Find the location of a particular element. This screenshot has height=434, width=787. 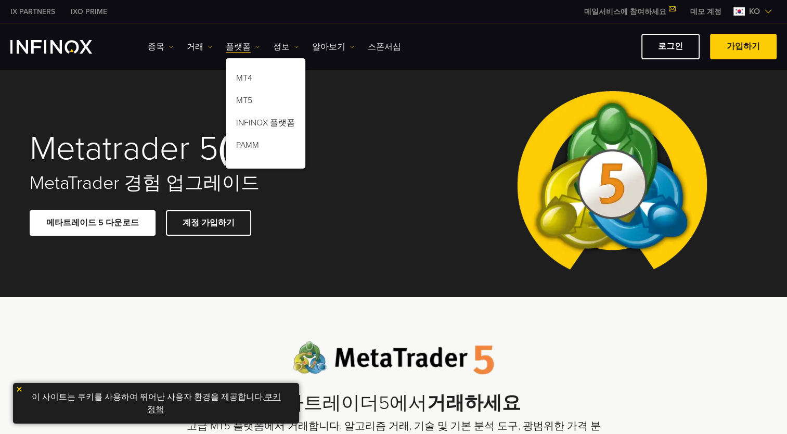

a: 가입하기 is located at coordinates (743, 46).